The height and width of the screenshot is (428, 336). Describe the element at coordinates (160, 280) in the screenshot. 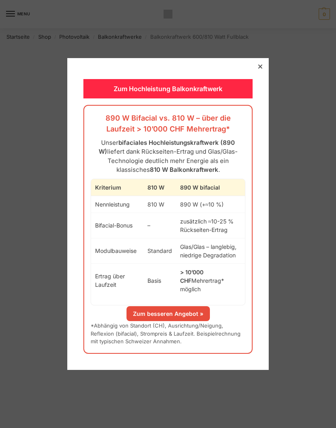

I see `td: Basis` at that location.